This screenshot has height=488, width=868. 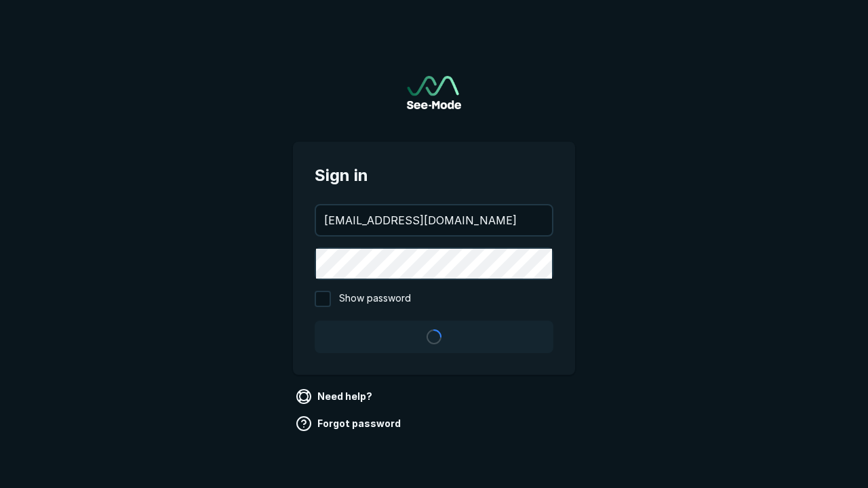 I want to click on a: Need help?, so click(x=335, y=397).